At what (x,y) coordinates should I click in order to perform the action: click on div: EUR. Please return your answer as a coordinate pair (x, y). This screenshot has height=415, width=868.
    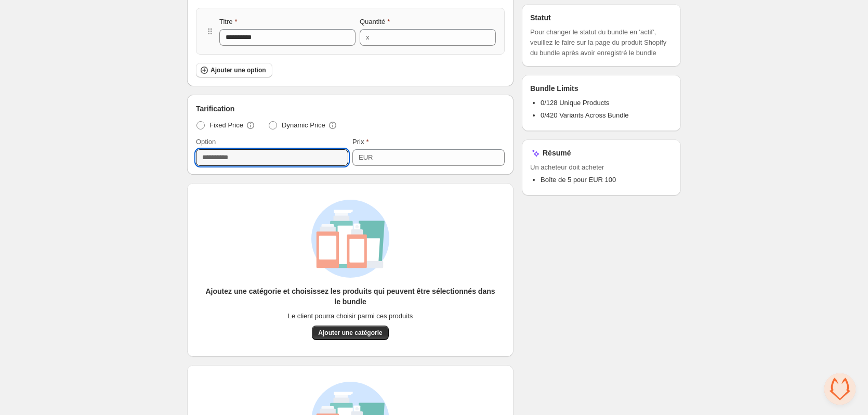
    Looking at the image, I should click on (365, 158).